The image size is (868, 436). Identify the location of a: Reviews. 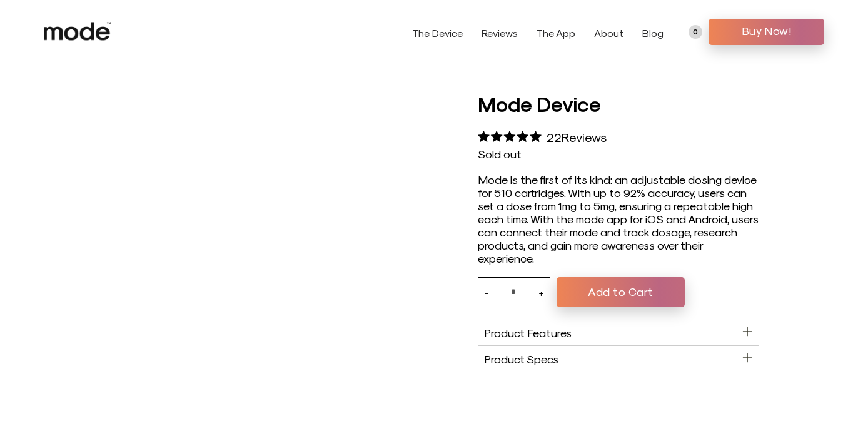
(500, 32).